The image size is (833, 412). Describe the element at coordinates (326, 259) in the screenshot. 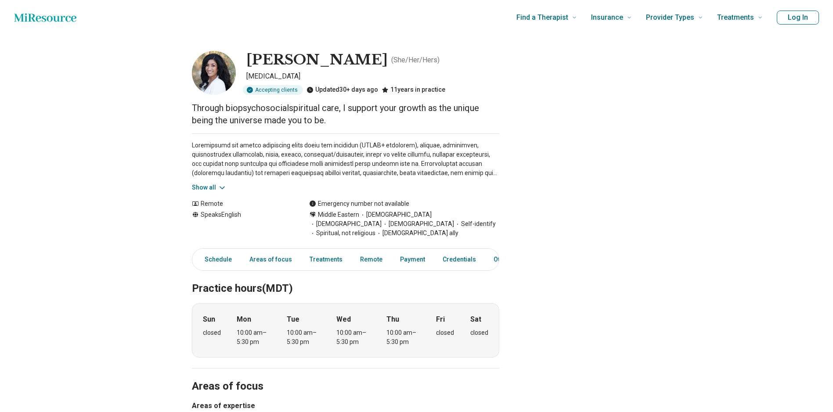

I see `a: Treatments` at that location.